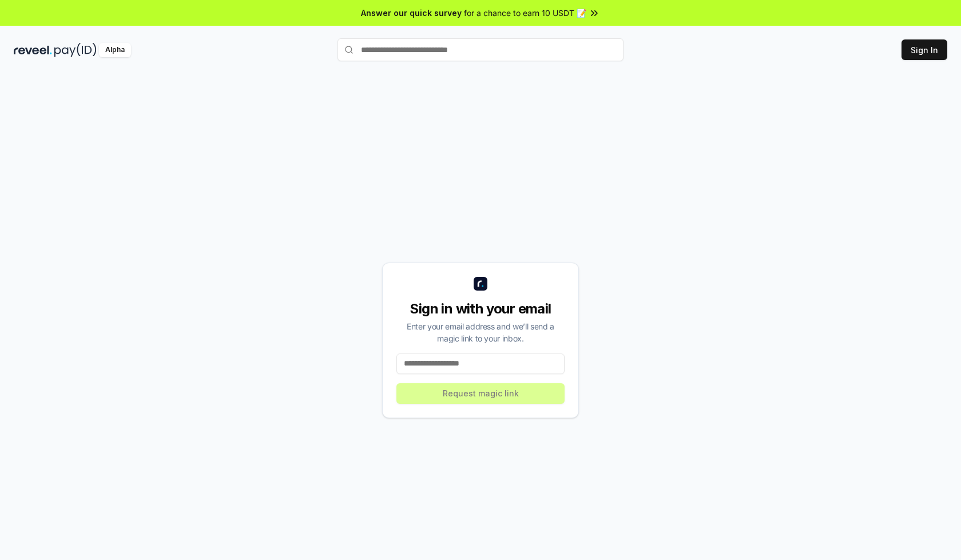 The width and height of the screenshot is (961, 560). I want to click on button: Sign In, so click(924, 49).